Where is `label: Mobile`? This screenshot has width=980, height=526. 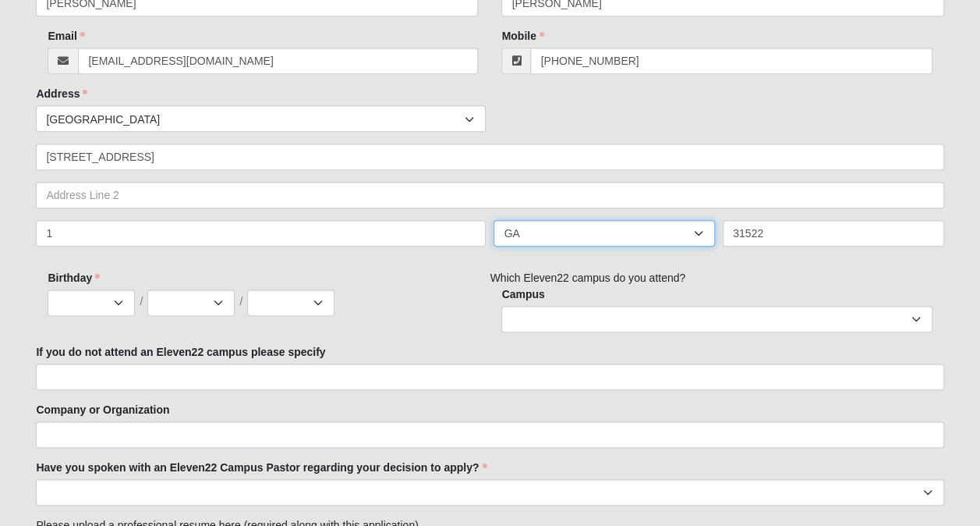
label: Mobile is located at coordinates (523, 36).